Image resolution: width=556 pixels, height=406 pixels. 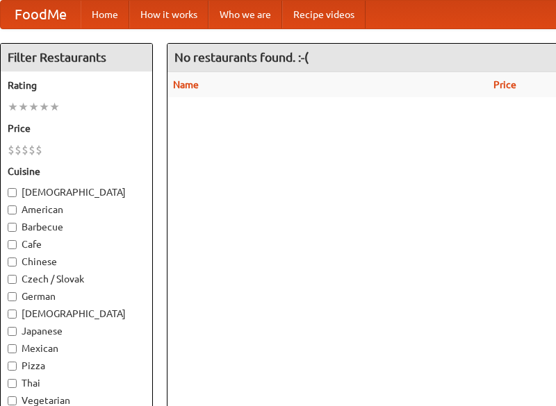 I want to click on input: Barbecue, so click(x=12, y=227).